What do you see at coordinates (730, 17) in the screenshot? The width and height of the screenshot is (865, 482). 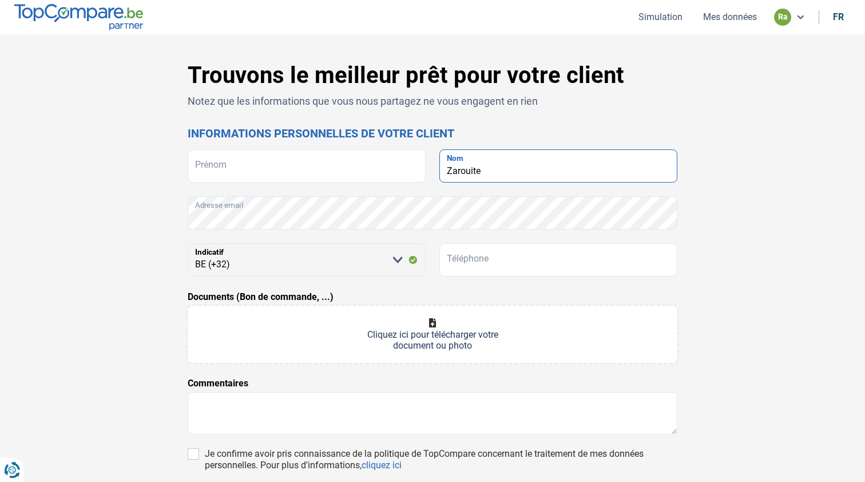 I see `button: Mes données` at bounding box center [730, 17].